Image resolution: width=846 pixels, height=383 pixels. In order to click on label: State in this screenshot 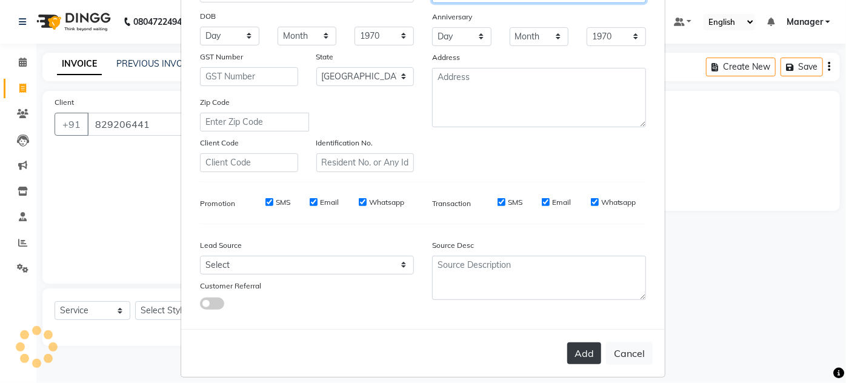, I will do `click(325, 57)`.